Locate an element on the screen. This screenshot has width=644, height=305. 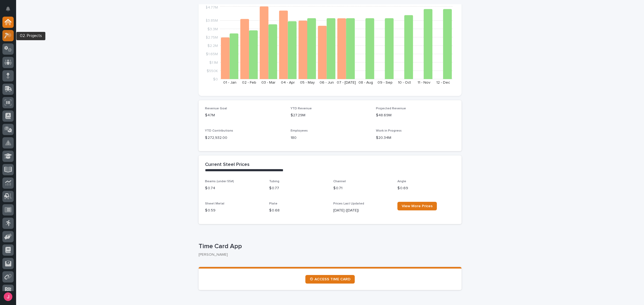
text: 12 - Dec is located at coordinates (443, 83).